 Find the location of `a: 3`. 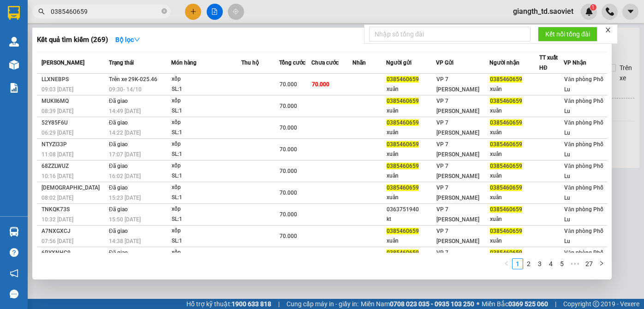

a: 3 is located at coordinates (540, 264).